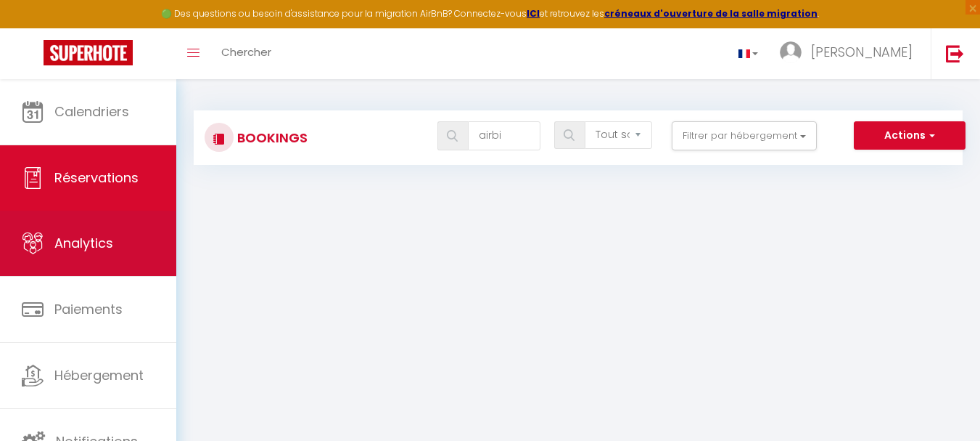 This screenshot has width=980, height=441. Describe the element at coordinates (88, 308) in the screenshot. I see `span: Paiements` at that location.